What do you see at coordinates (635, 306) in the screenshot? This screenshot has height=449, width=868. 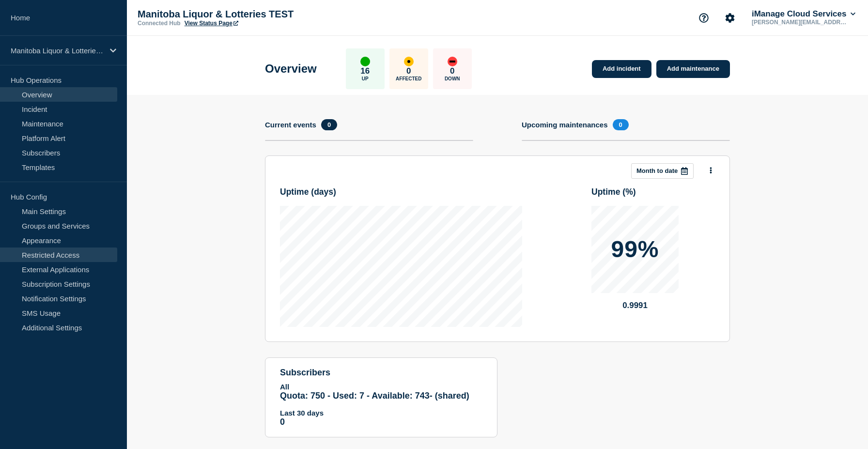 I see `p: 0.9991` at bounding box center [635, 306].